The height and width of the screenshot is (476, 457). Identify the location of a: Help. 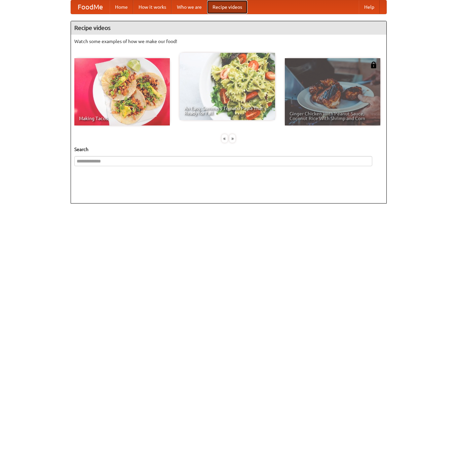
(369, 7).